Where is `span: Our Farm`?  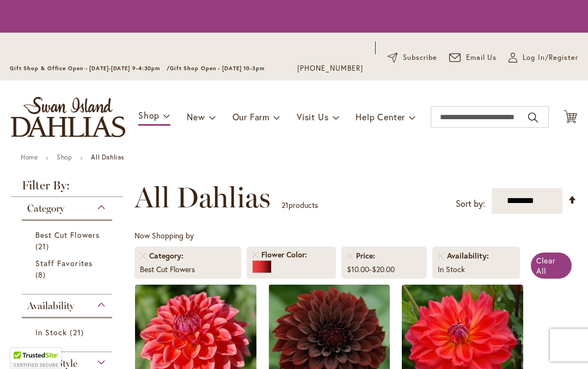
span: Our Farm is located at coordinates (251, 116).